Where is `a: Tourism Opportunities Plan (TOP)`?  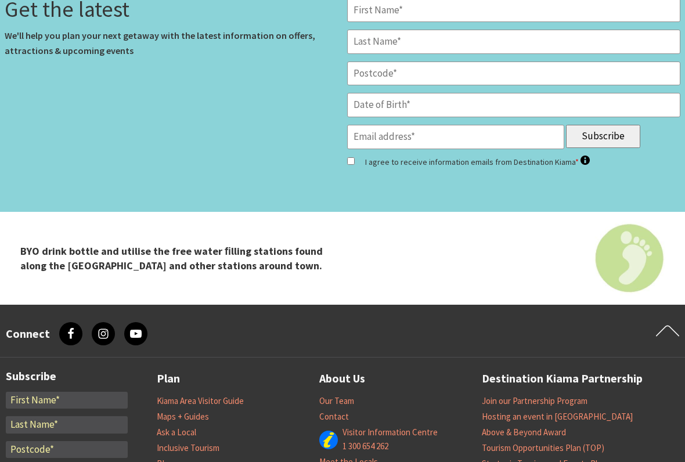
a: Tourism Opportunities Plan (TOP) is located at coordinates (543, 448).